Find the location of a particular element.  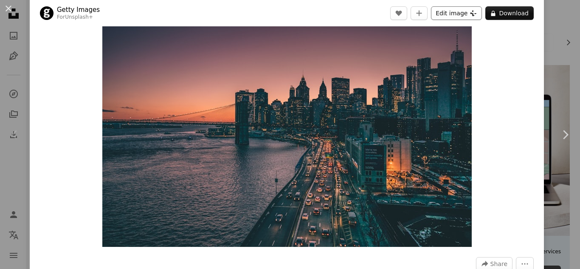

a: Next is located at coordinates (565, 135).